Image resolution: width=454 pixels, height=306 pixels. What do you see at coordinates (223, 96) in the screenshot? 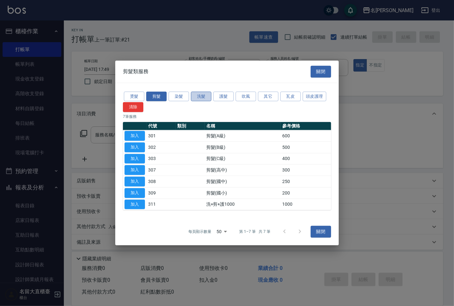
I see `button: 護髮` at bounding box center [223, 96].